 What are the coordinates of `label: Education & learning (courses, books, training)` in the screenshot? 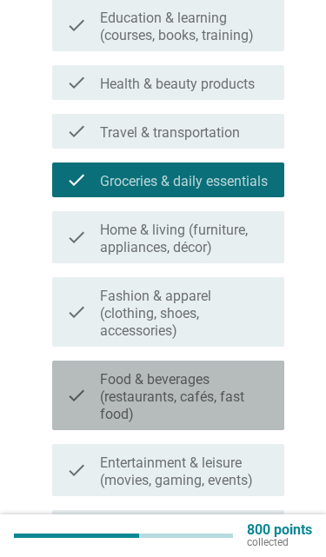 It's located at (185, 27).